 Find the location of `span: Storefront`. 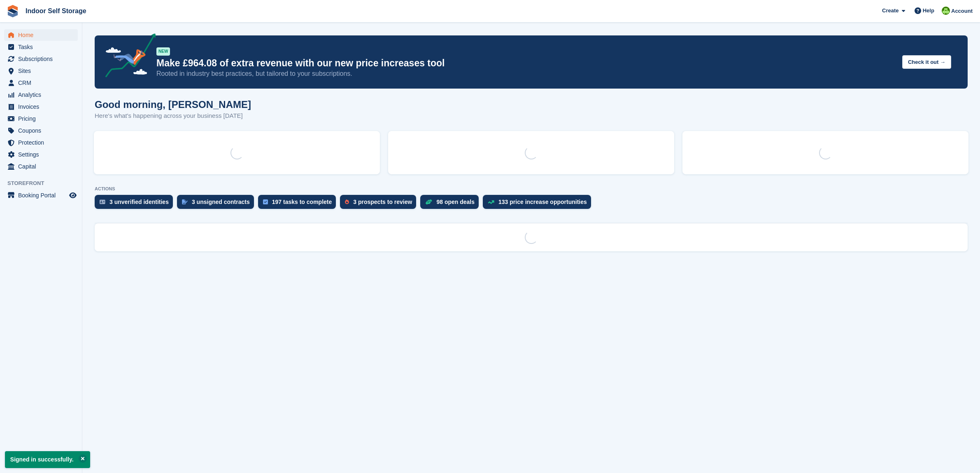

span: Storefront is located at coordinates (45, 183).